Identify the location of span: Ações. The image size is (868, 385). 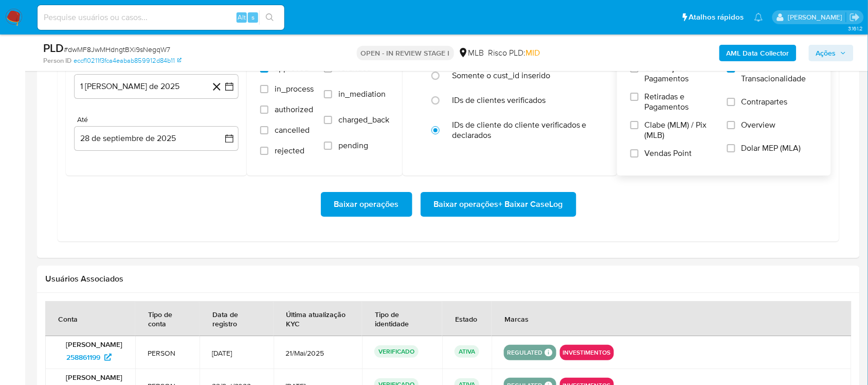
(826, 53).